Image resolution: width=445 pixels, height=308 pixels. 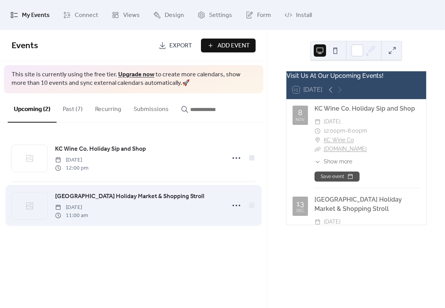 I want to click on a: Add Event, so click(x=228, y=45).